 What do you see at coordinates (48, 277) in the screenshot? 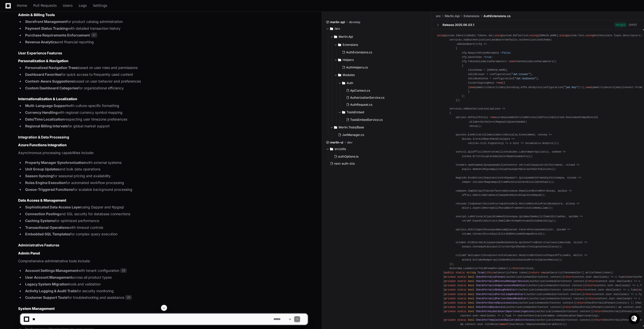
I see `strong: User Account Management` at bounding box center [48, 277].